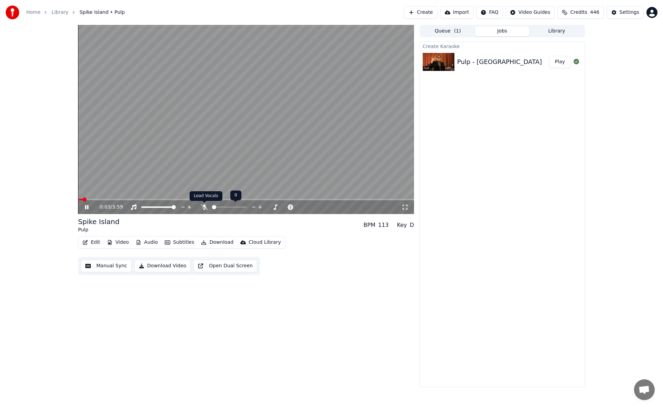 This screenshot has height=407, width=663. Describe the element at coordinates (458, 31) in the screenshot. I see `span: ( 1 )` at that location.